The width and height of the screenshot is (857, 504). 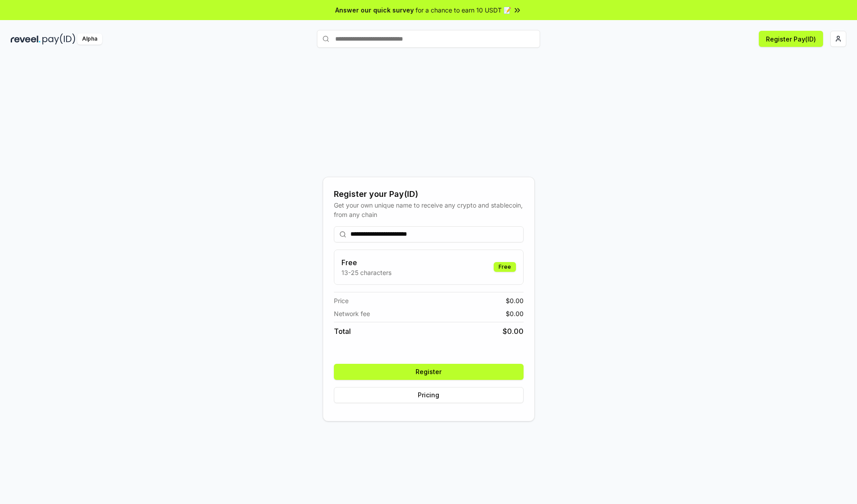 I want to click on span: Price, so click(x=341, y=301).